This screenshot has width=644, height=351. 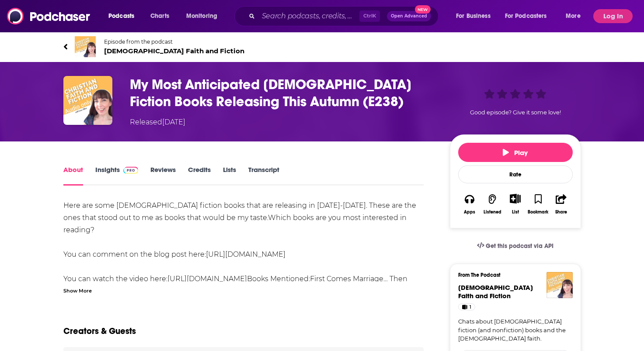 What do you see at coordinates (515, 246) in the screenshot?
I see `a: Get this podcast via API` at bounding box center [515, 246].